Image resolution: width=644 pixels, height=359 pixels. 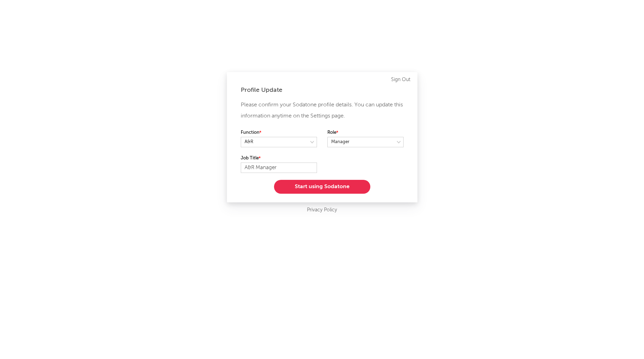 I want to click on a: Privacy Policy, so click(x=322, y=210).